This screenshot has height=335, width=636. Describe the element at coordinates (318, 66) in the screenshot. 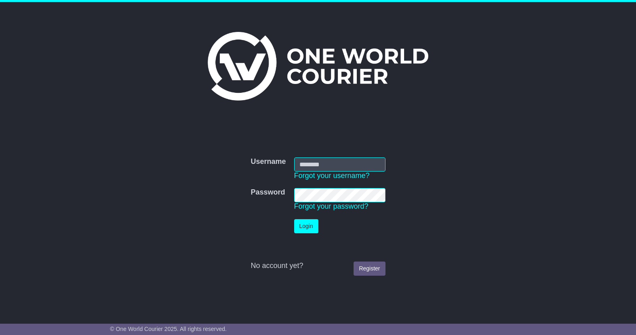

I see `img: One World` at that location.